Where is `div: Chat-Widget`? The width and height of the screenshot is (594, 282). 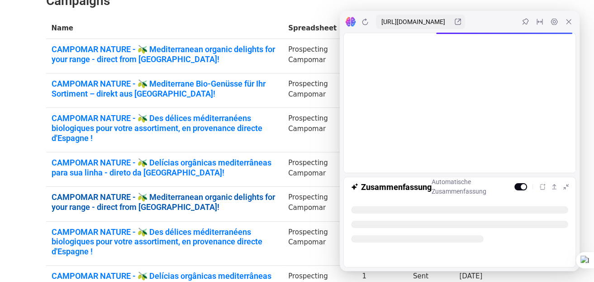
div: Chat-Widget is located at coordinates (572, 260).